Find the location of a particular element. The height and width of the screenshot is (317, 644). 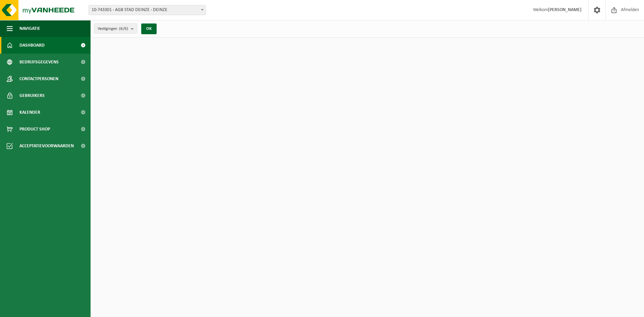

button: OK is located at coordinates (149, 29).